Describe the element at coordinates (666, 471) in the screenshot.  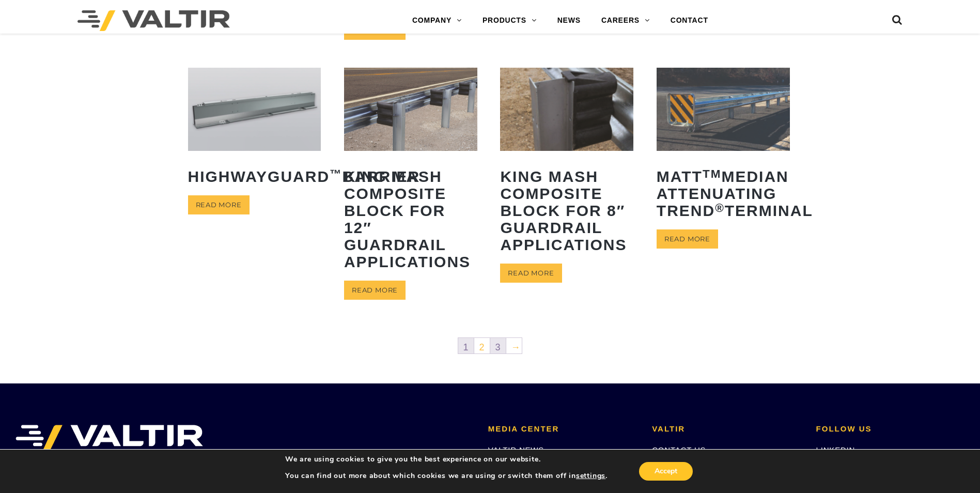
I see `button: Accept` at that location.